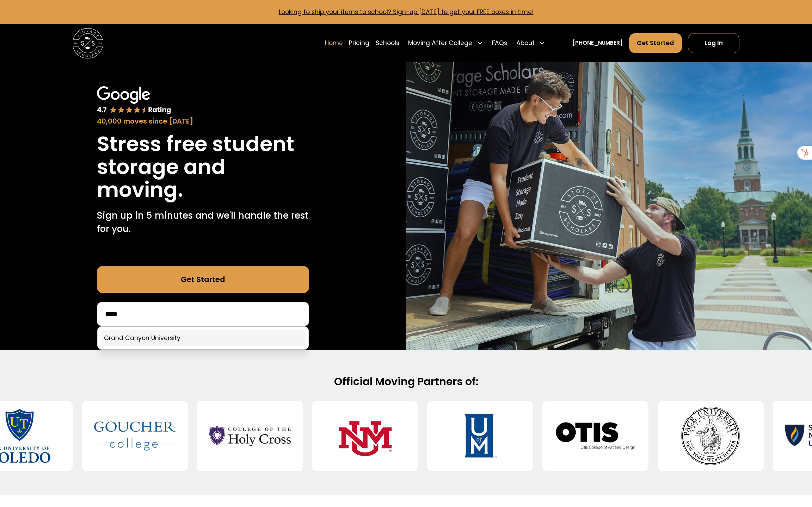  Describe the element at coordinates (365, 436) in the screenshot. I see `img: University of New Mexico` at that location.